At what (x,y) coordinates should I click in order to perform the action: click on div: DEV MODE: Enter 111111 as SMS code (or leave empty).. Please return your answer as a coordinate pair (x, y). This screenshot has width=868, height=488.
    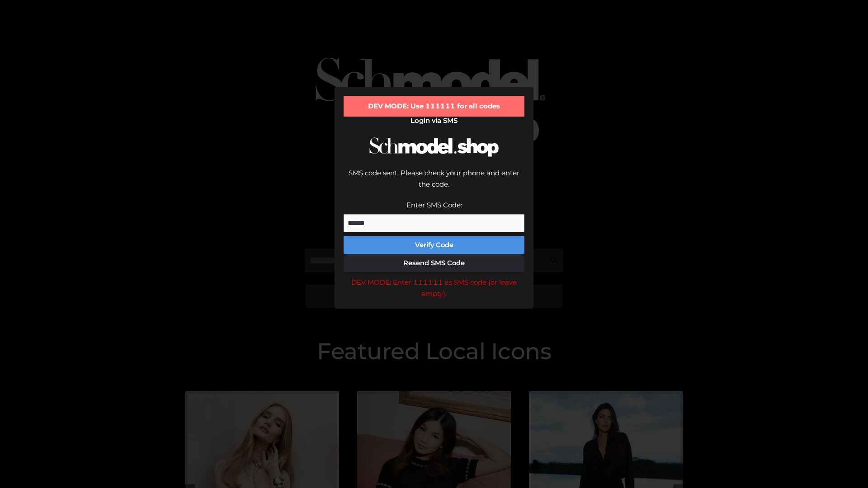
    Looking at the image, I should click on (434, 288).